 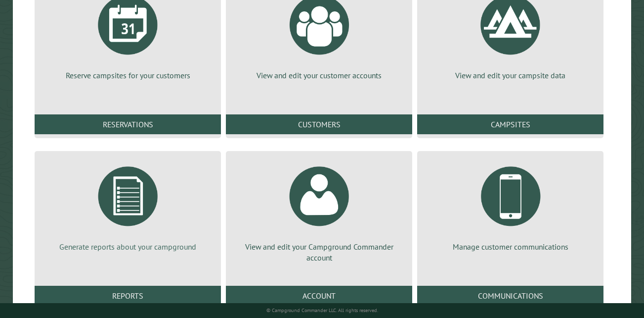 What do you see at coordinates (319, 75) in the screenshot?
I see `p: View and edit your customer accounts` at bounding box center [319, 75].